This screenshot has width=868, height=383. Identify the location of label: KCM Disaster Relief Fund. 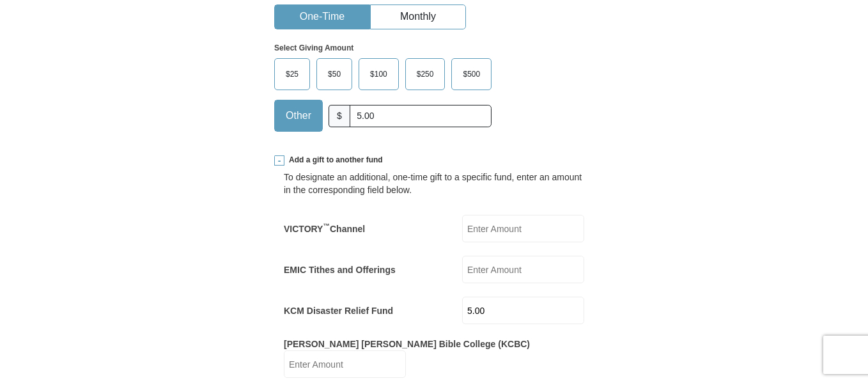
(338, 311).